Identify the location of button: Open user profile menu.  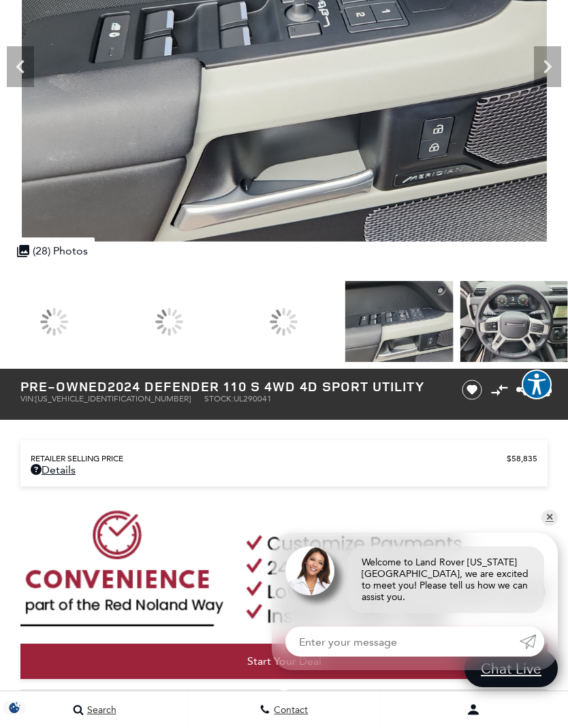
(473, 709).